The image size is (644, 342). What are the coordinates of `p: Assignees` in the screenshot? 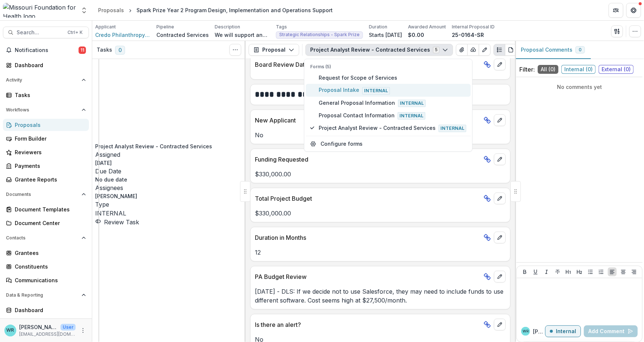 It's located at (167, 188).